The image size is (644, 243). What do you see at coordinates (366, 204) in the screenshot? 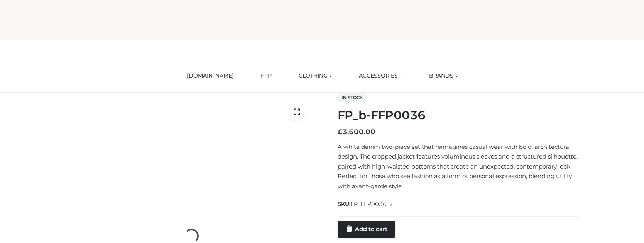
I see `span: SKU:` at bounding box center [366, 204].